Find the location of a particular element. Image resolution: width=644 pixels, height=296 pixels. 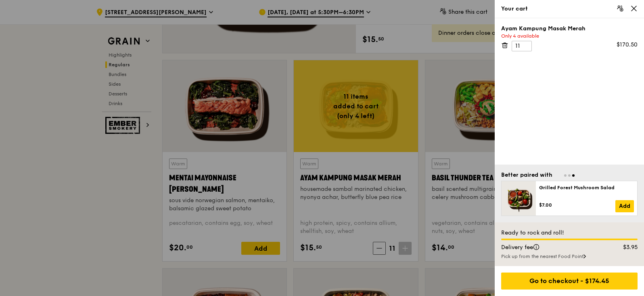

div: Better paired with is located at coordinates (527, 175).